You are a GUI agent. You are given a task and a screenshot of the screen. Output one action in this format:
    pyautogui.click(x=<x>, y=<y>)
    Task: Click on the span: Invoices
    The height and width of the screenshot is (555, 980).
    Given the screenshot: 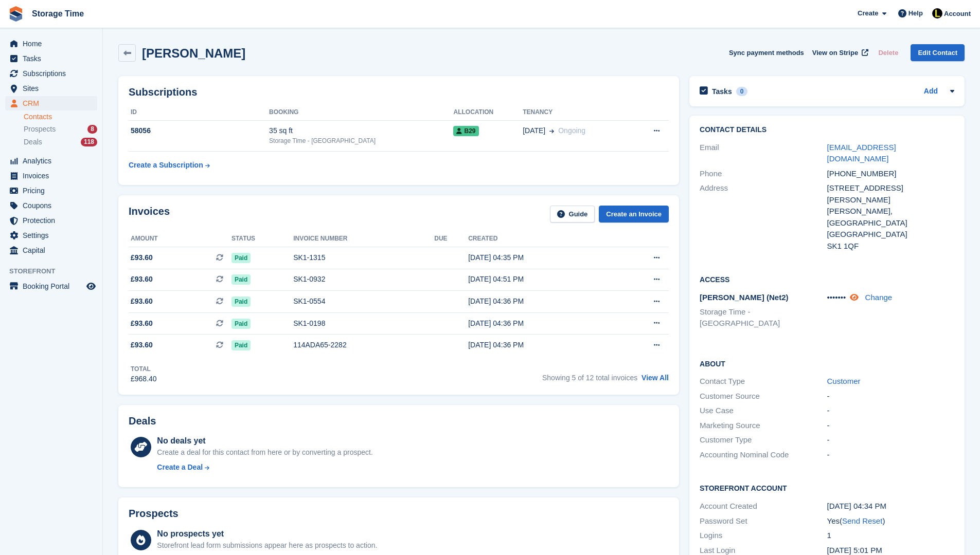 What is the action you would take?
    pyautogui.click(x=53, y=176)
    